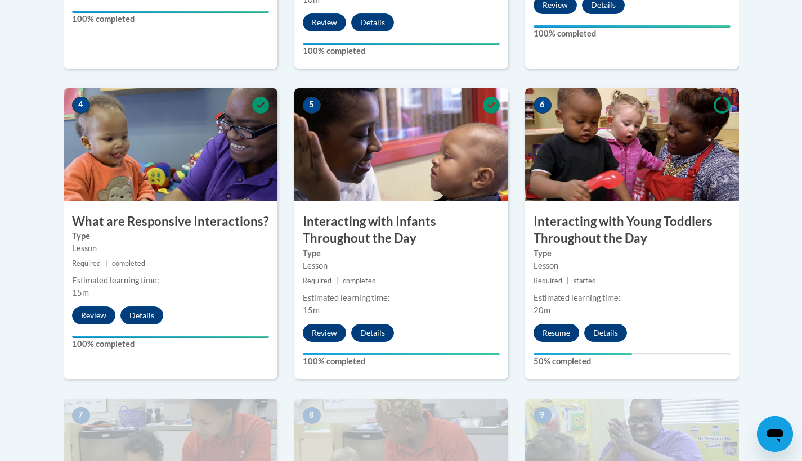 Image resolution: width=802 pixels, height=461 pixels. Describe the element at coordinates (632, 231) in the screenshot. I see `h3: Interacting with Young Toddlers Throughout the Day` at that location.